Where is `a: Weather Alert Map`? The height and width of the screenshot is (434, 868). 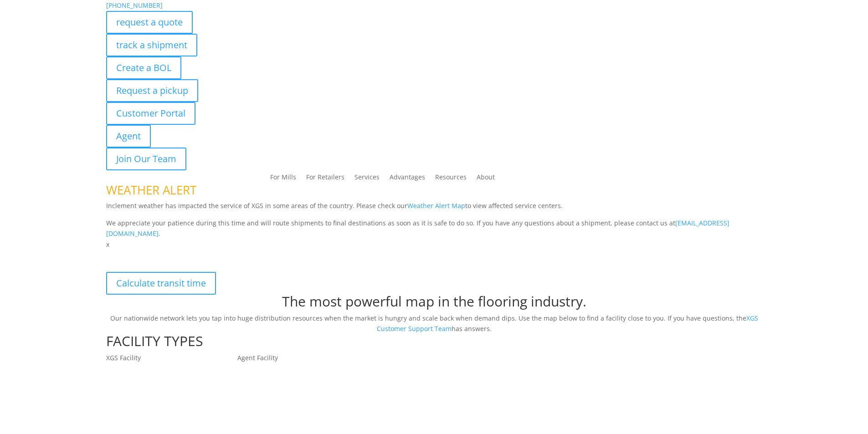
a: Weather Alert Map is located at coordinates (436, 206).